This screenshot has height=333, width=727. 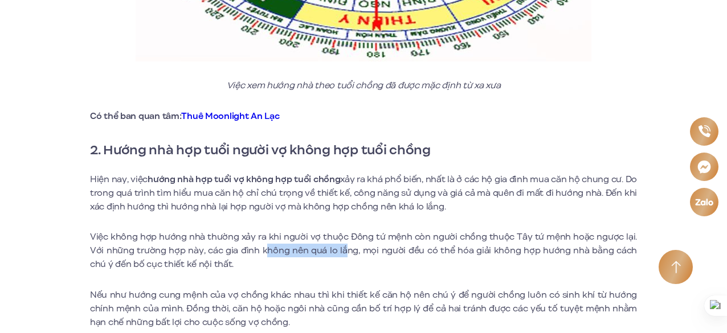 I want to click on img: Arrow icon, so click(x=676, y=267).